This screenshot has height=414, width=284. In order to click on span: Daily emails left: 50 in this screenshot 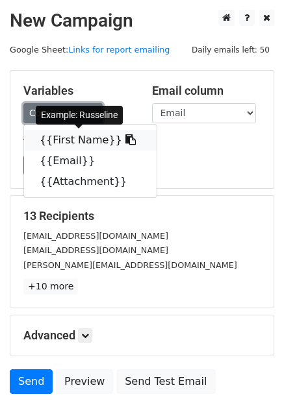, I will do `click(230, 50)`.